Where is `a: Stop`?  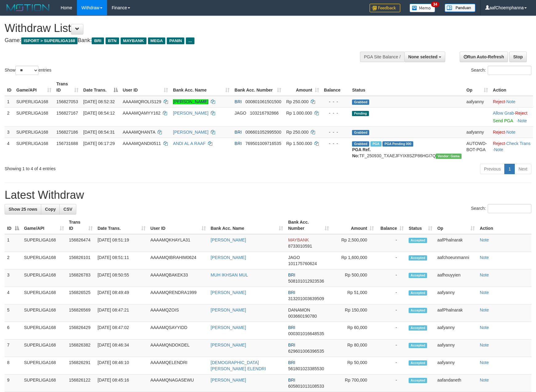
a: Stop is located at coordinates (518, 57).